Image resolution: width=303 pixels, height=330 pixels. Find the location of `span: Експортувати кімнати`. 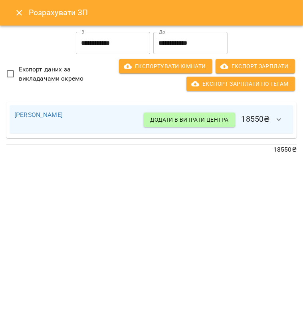

span: Експортувати кімнати is located at coordinates (166, 66).